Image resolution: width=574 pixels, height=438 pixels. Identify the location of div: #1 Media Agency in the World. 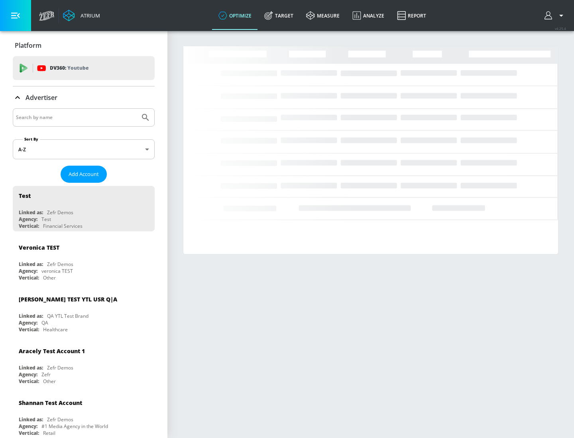
(74, 426).